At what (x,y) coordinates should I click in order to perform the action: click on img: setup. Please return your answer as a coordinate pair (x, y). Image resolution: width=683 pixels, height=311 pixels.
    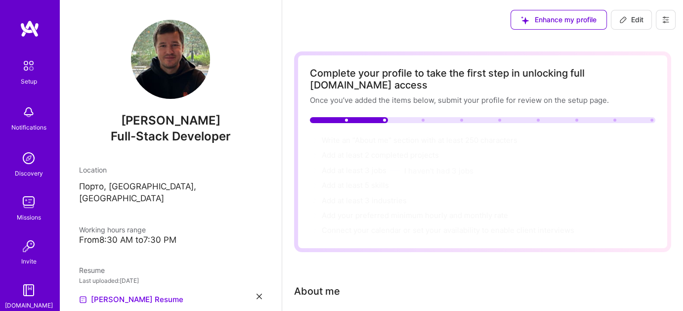
    Looking at the image, I should click on (29, 66).